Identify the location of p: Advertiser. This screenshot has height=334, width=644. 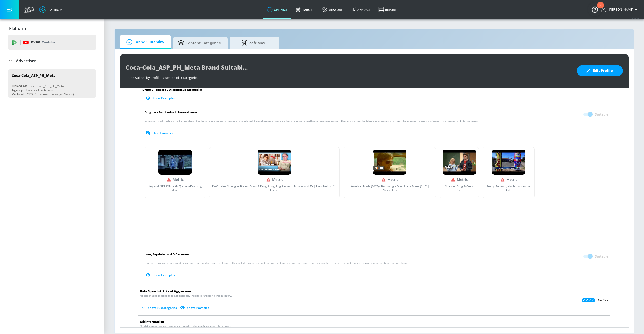
(26, 61).